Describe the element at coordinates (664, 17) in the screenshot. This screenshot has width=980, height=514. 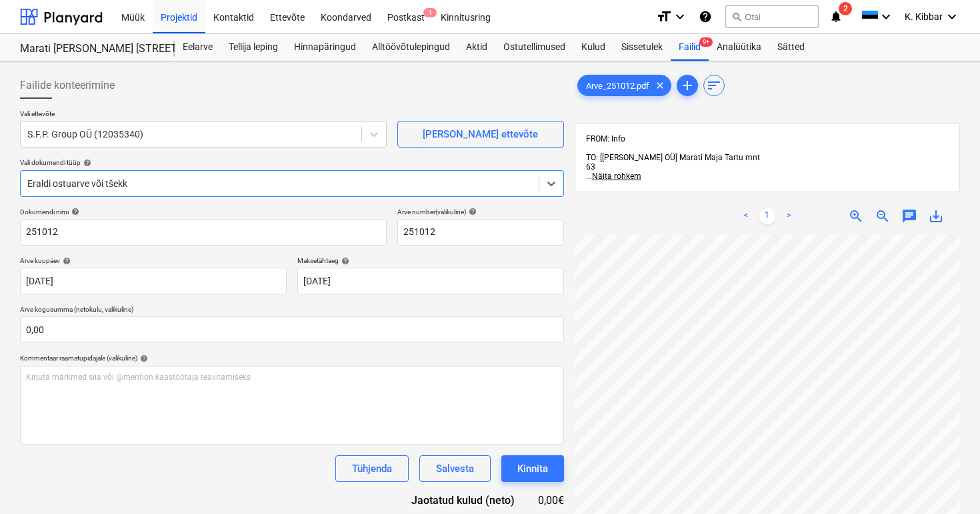
I see `i: format_size` at that location.